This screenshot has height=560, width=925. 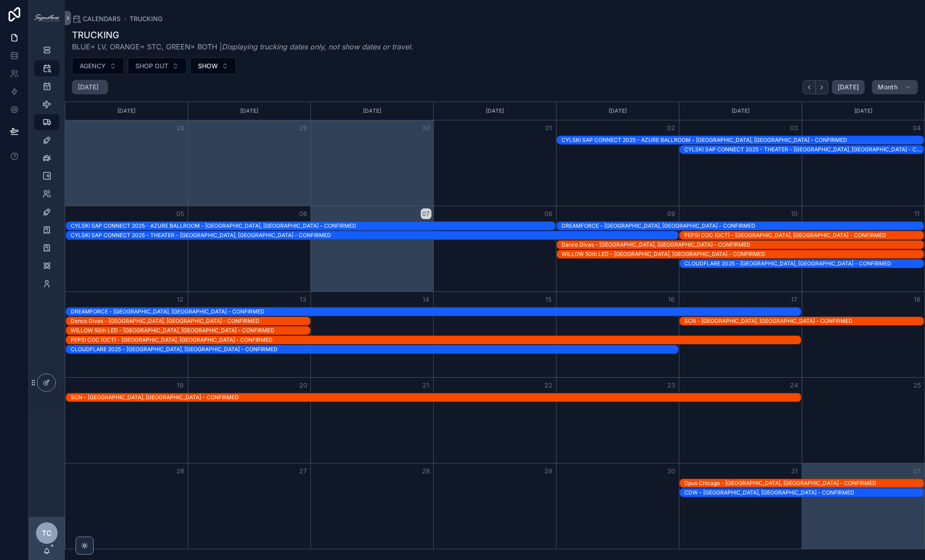 What do you see at coordinates (494, 326) in the screenshot?
I see `div: Month View` at bounding box center [494, 326].